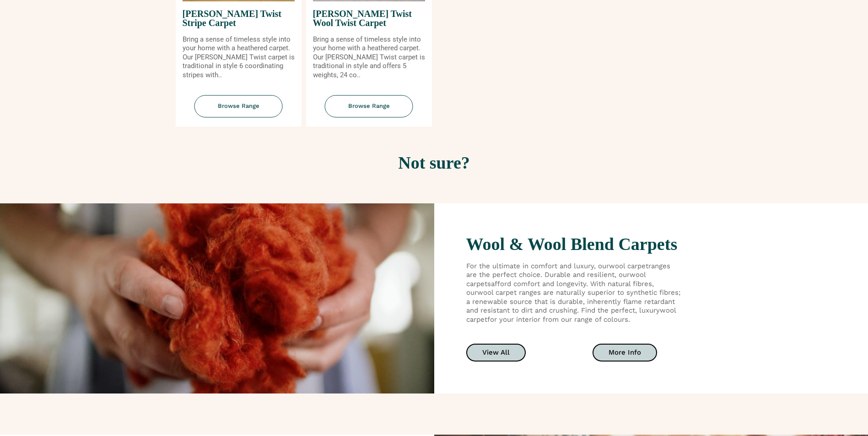 This screenshot has width=868, height=436. What do you see at coordinates (556, 279) in the screenshot?
I see `span: wool carpets` at bounding box center [556, 279].